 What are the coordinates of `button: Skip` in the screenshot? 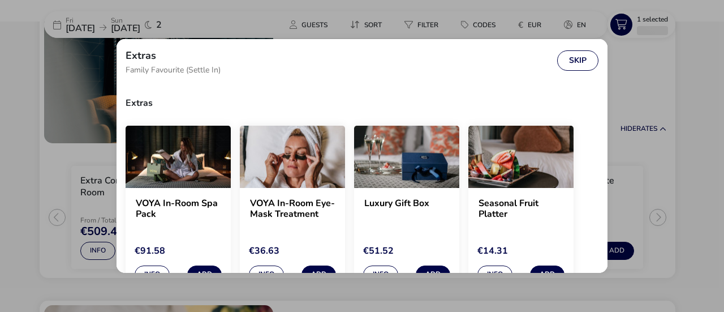 It's located at (578, 61).